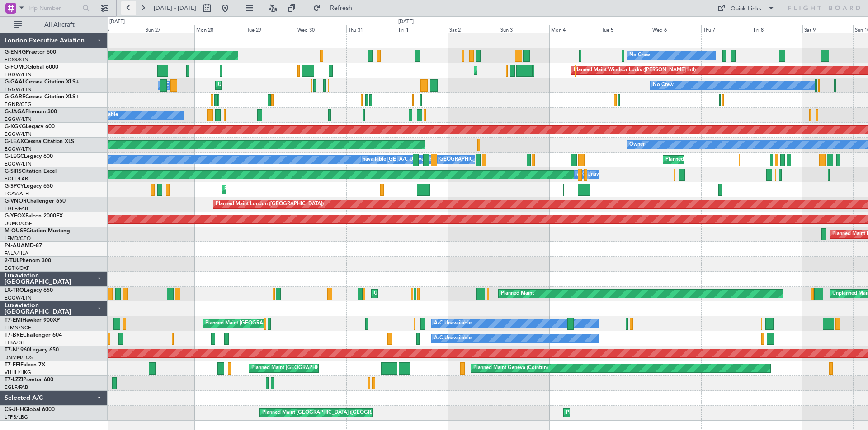  Describe the element at coordinates (35, 202) in the screenshot. I see `a: G-VNORChallenger 650` at that location.